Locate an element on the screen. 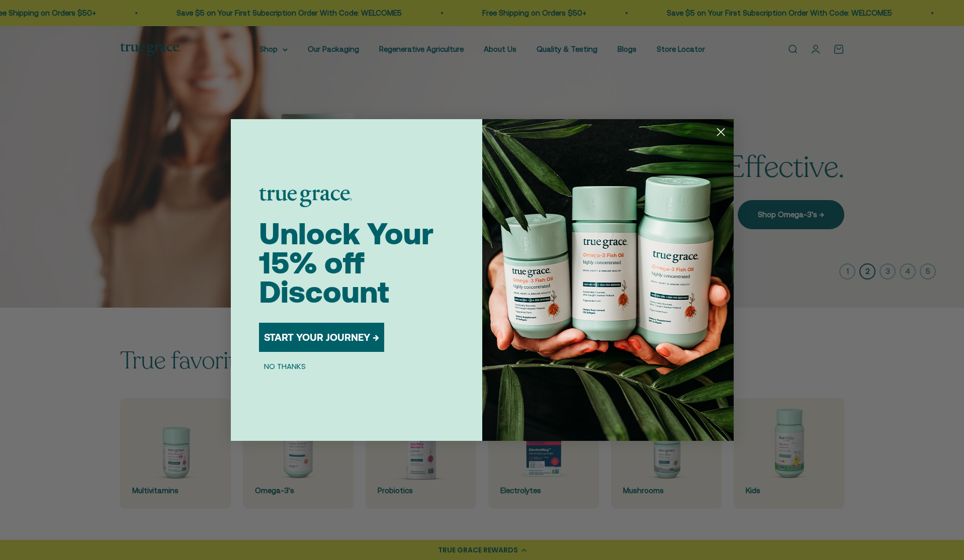 This screenshot has height=560, width=964. button: Close dialog is located at coordinates (721, 132).